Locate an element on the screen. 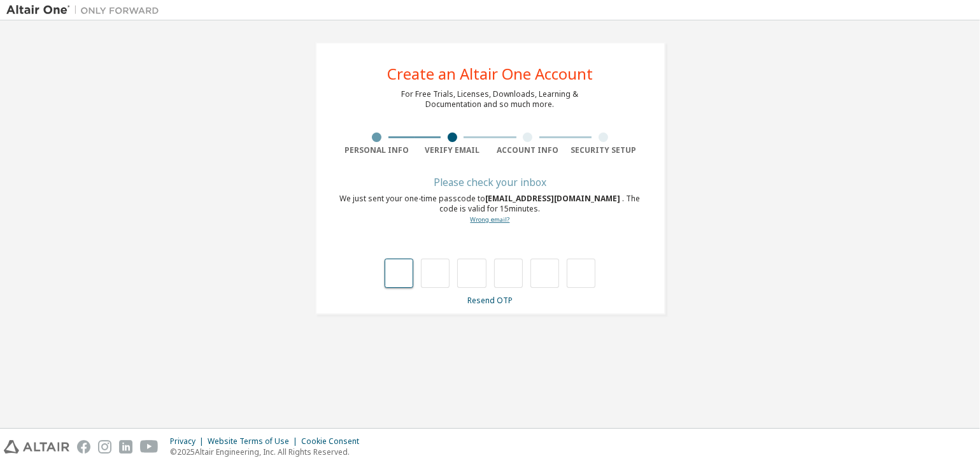 The width and height of the screenshot is (980, 465). a: Resend OTP is located at coordinates (490, 299).